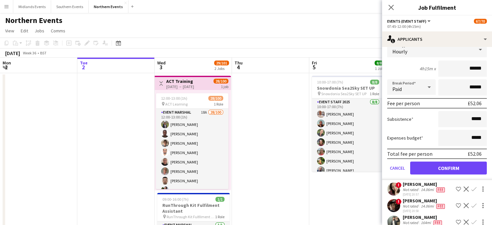  What do you see at coordinates (29, 53) in the screenshot?
I see `span: Week 36` at bounding box center [29, 53].